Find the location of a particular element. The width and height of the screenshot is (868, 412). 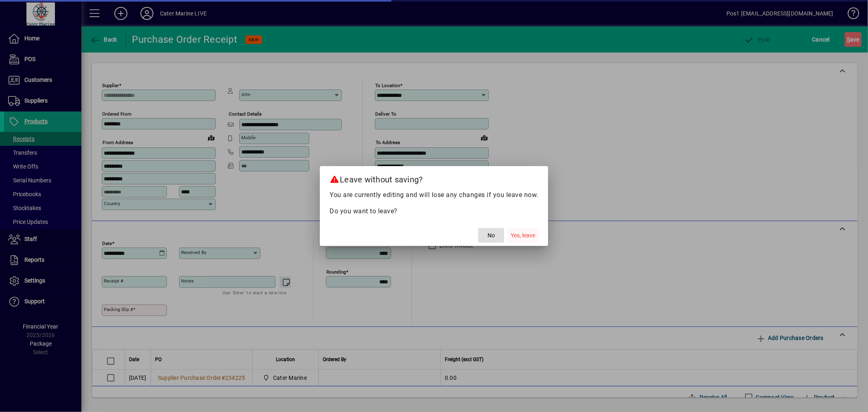

p: Do you want to leave? is located at coordinates (434, 211).